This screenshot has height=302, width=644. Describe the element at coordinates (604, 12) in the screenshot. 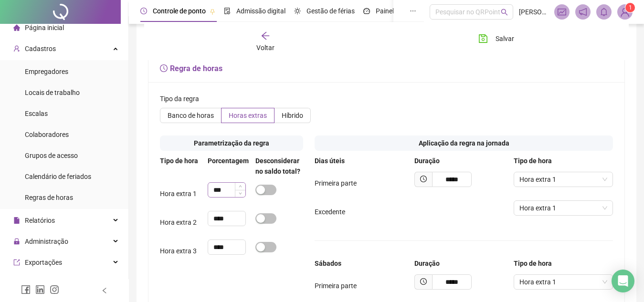

I see `span: bell` at that location.